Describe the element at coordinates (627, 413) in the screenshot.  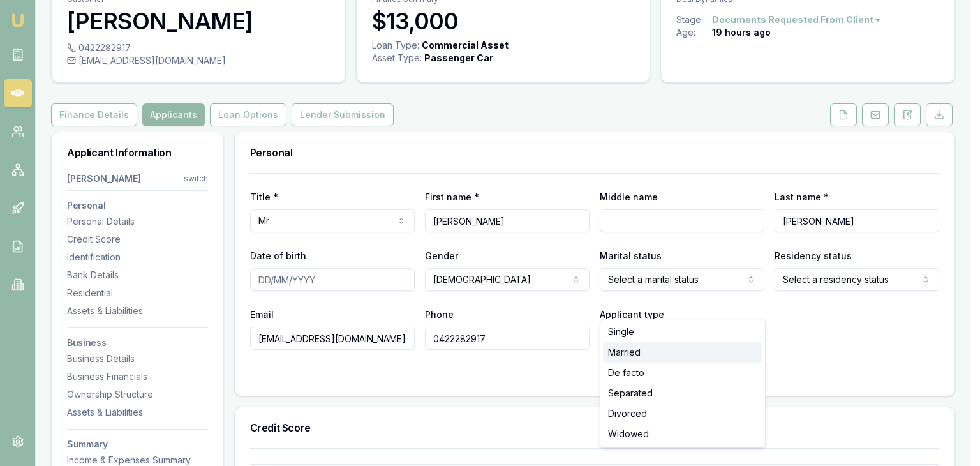
I see `span: Divorced` at that location.